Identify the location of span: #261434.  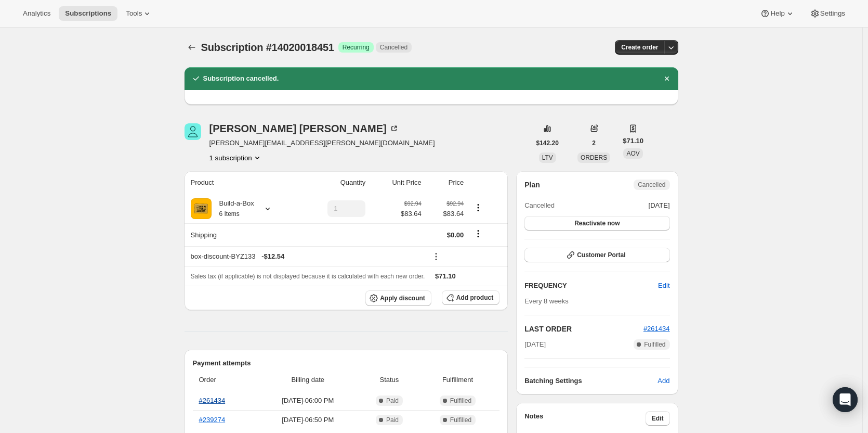
(656, 328).